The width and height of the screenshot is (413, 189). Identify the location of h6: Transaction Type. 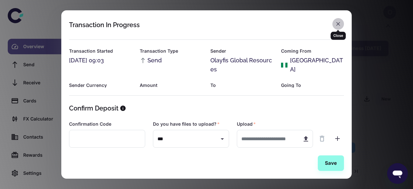
(171, 51).